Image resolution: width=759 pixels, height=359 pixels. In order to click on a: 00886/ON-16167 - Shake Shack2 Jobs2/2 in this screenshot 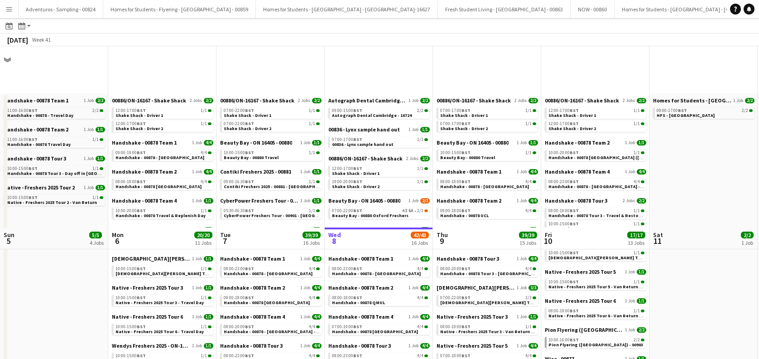, I will do `click(379, 158)`.